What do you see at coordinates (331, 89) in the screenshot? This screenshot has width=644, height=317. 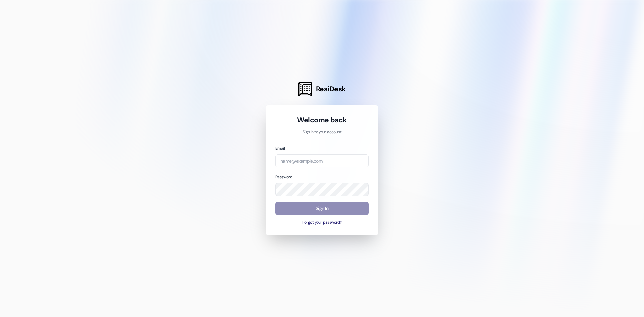 I see `span: ResiDesk` at bounding box center [331, 89].